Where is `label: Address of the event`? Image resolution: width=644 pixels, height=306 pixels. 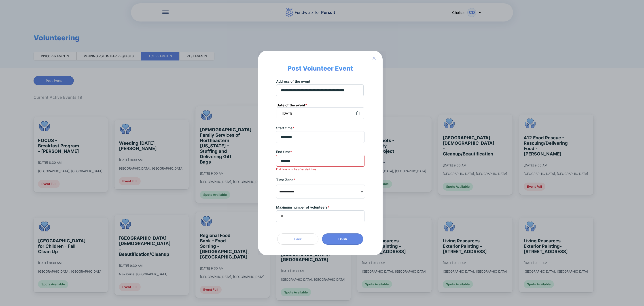
label: Address of the event is located at coordinates (293, 81).